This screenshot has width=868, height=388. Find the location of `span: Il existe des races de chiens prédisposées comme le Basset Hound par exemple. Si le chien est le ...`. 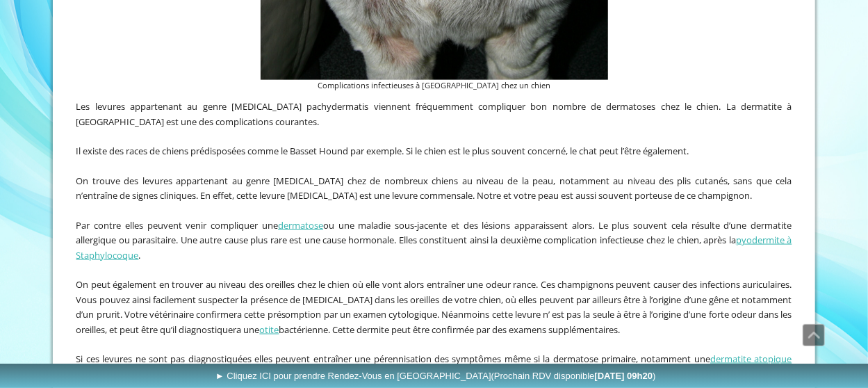

span: Il existe des races de chiens prédisposées comme le Basset Hound par exemple. Si le chien est le ... is located at coordinates (383, 151).